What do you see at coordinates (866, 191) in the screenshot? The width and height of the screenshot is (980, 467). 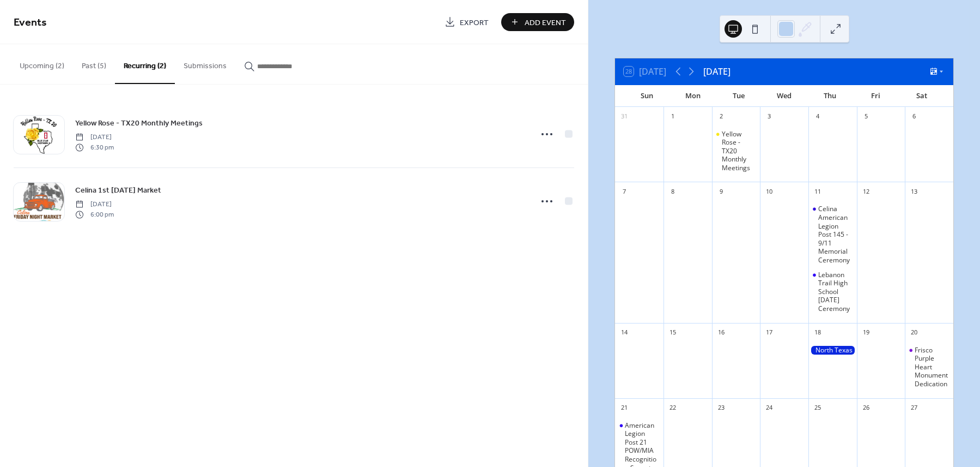 I see `div: 12` at bounding box center [866, 191].